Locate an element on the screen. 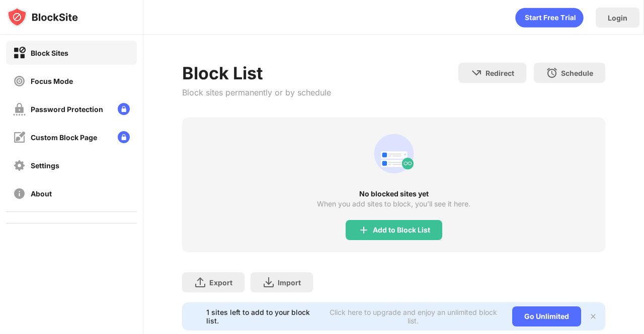  div: Click here to upgrade and enjoy an unlimited block list. is located at coordinates (413, 316).